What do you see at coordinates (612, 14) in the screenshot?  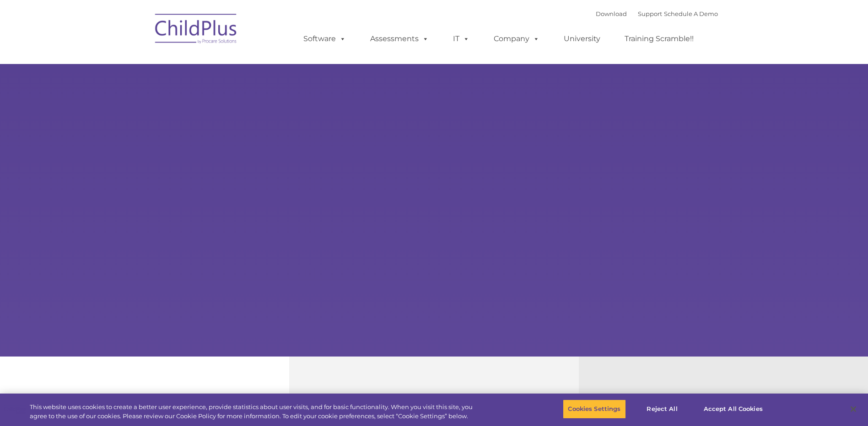 I see `a: Download` at bounding box center [612, 14].